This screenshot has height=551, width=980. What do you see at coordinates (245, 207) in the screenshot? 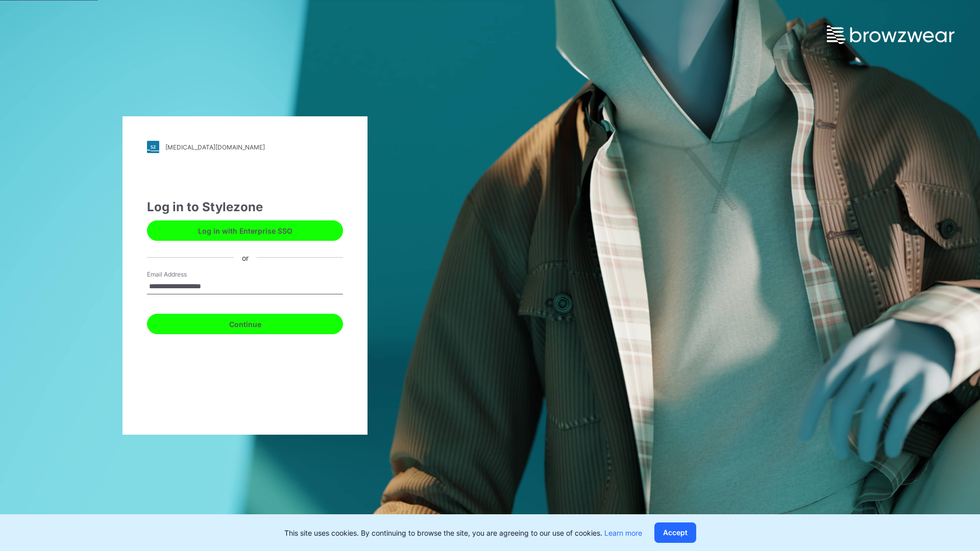
I see `div: Log in to Stylezone` at bounding box center [245, 207].